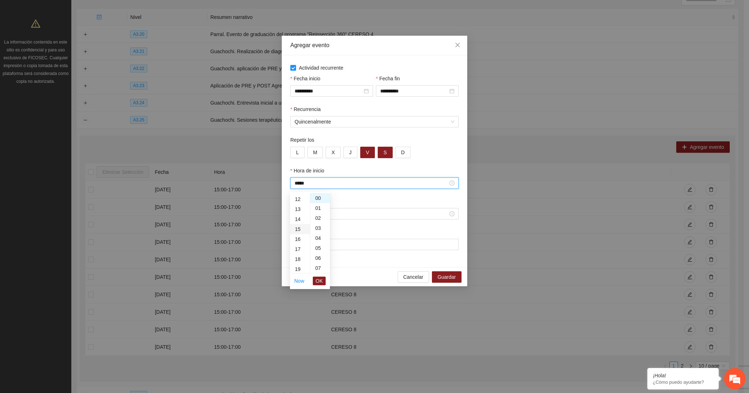 The width and height of the screenshot is (749, 393). Describe the element at coordinates (683, 375) in the screenshot. I see `div: ¡Hola!` at that location.